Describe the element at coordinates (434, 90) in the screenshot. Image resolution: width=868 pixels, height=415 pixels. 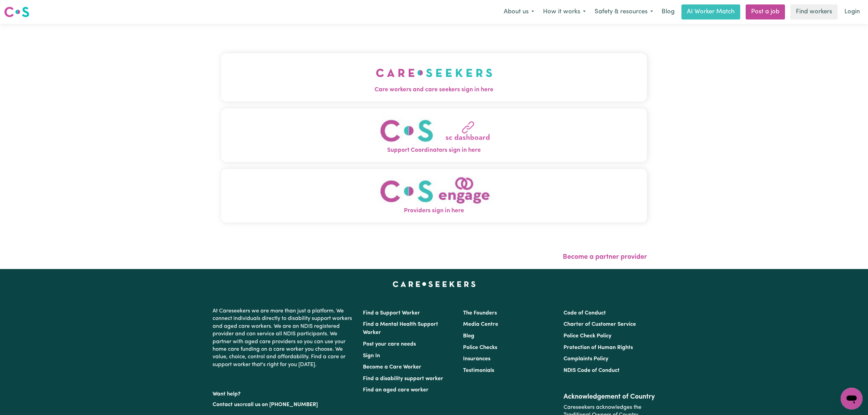
I see `span: Care workers and care seekers sign in here` at that location.